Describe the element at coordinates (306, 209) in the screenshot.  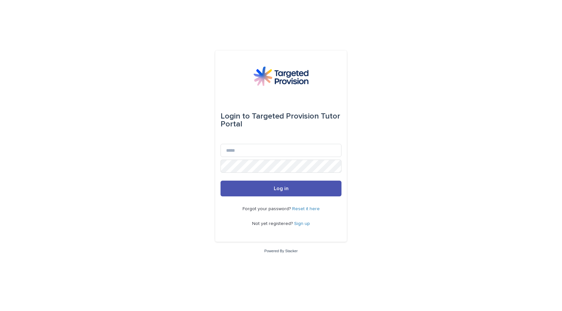
I see `a: Reset it here` at that location.